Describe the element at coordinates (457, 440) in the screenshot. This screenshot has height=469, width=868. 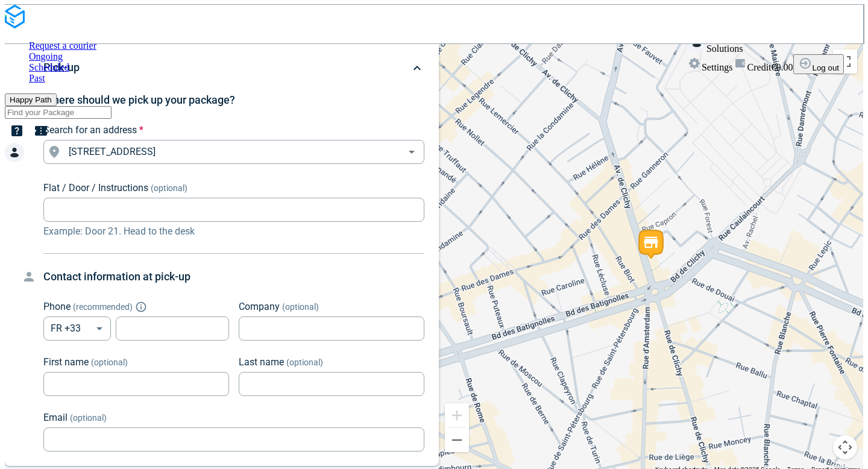
I see `button: Zoom out` at that location.